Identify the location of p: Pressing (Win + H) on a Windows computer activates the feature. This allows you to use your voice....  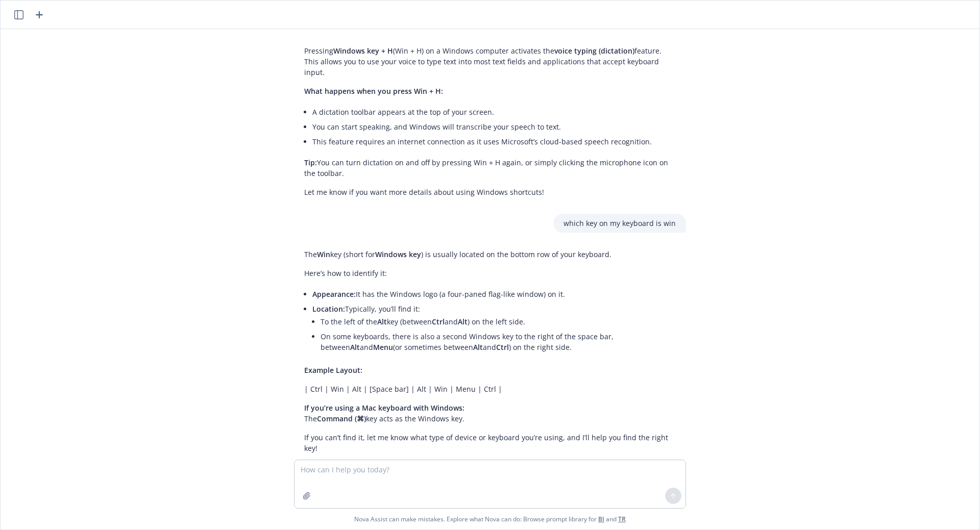
(490, 61).